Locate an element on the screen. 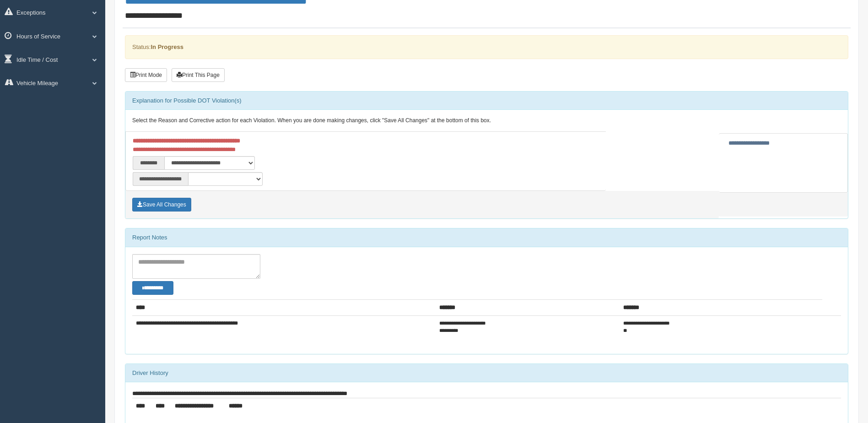  button: Print This Page is located at coordinates (198, 75).